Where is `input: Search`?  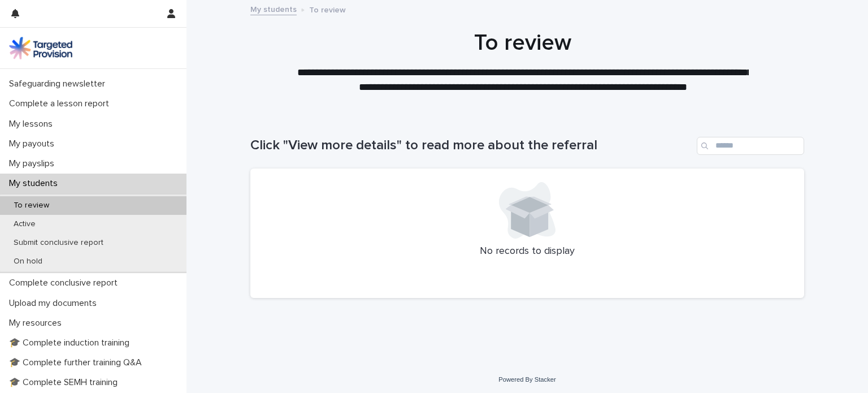
input: Search is located at coordinates (750, 146).